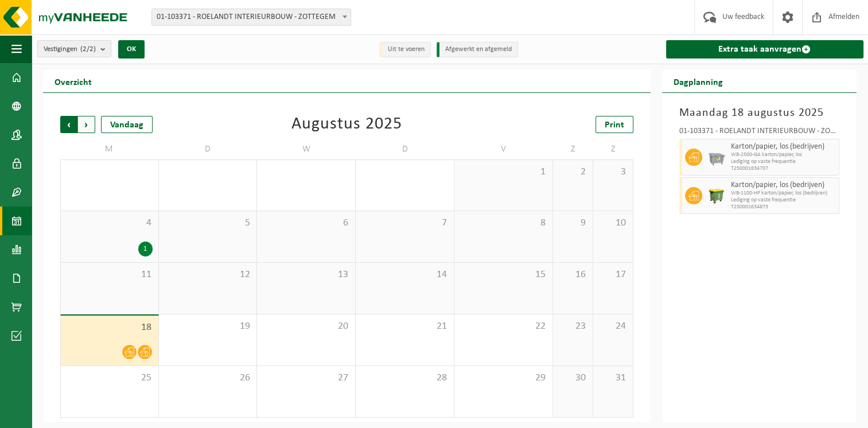 Image resolution: width=868 pixels, height=428 pixels. What do you see at coordinates (784, 207) in the screenshot?
I see `span: T250001634873` at bounding box center [784, 207].